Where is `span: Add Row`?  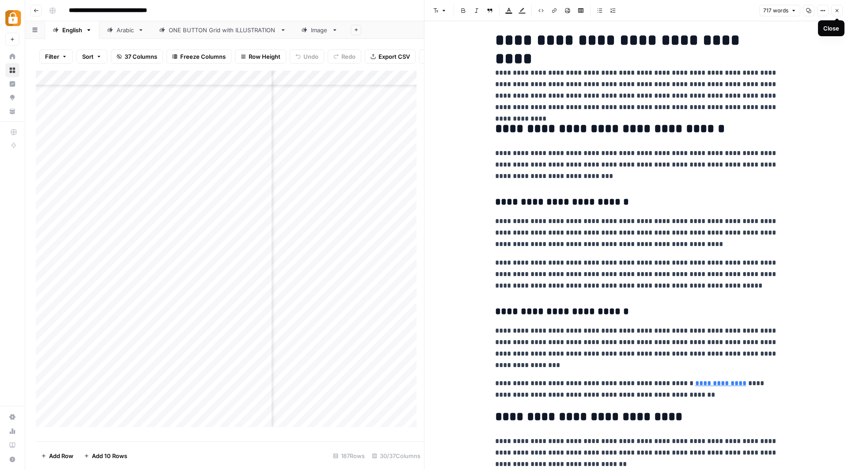 span: Add Row is located at coordinates (61, 456).